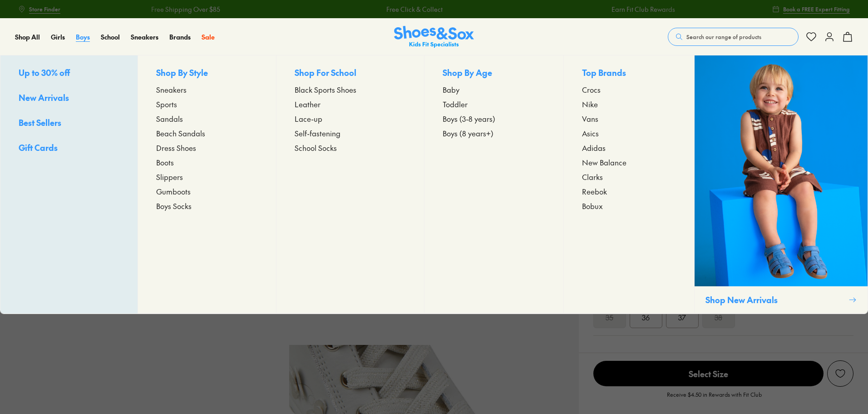 This screenshot has width=868, height=414. I want to click on a: Earn Fit Club Rewards, so click(480, 9).